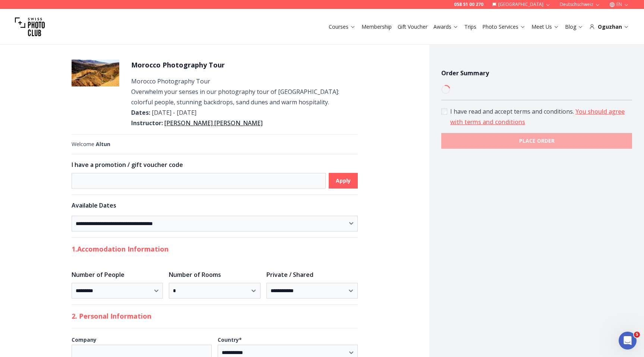  Describe the element at coordinates (342, 27) in the screenshot. I see `a: Courses` at that location.